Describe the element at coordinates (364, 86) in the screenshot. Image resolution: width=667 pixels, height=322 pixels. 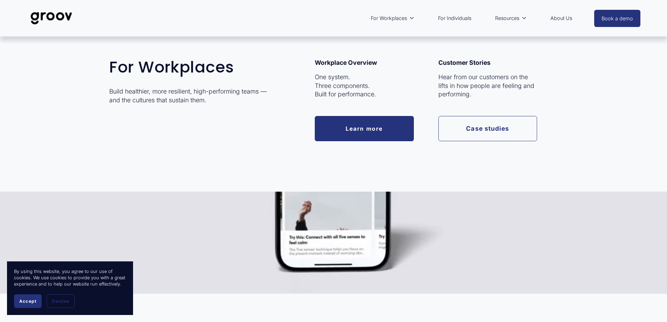
I see `p: One system. Three components. Built for performance.` at that location.